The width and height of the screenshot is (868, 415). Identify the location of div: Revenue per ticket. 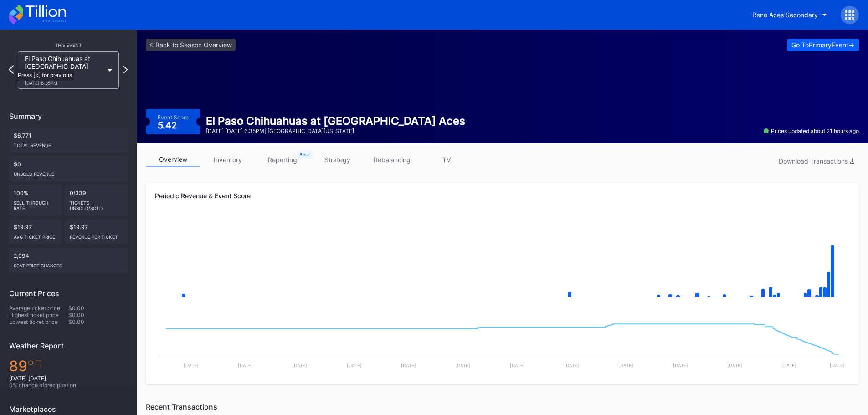
(96, 235).